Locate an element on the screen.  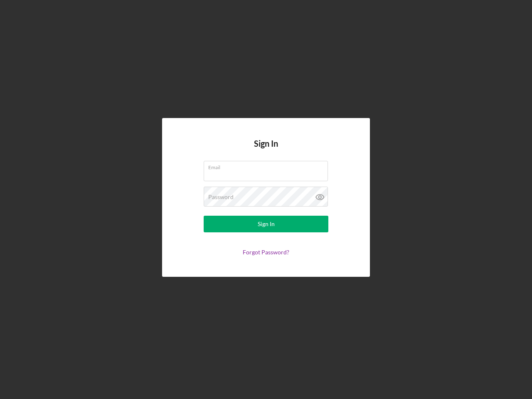
label: Password is located at coordinates (221, 197).